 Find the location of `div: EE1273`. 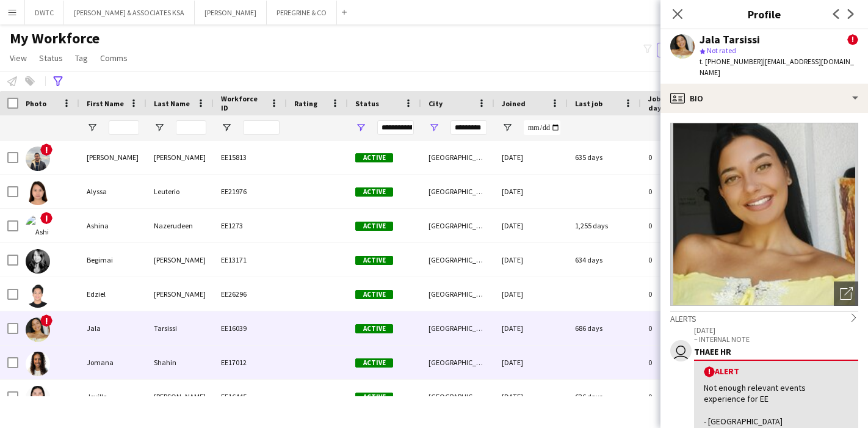

div: EE1273 is located at coordinates (250, 225).